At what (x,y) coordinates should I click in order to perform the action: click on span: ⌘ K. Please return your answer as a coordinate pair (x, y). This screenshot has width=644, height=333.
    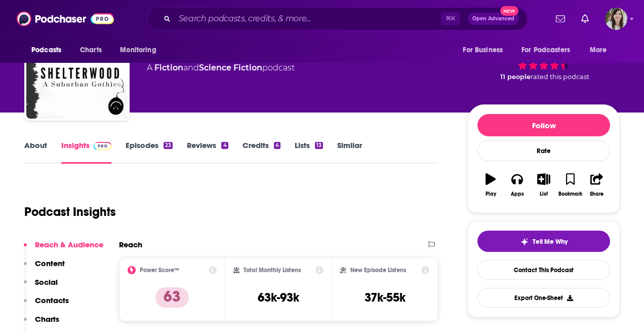
    Looking at the image, I should click on (450, 19).